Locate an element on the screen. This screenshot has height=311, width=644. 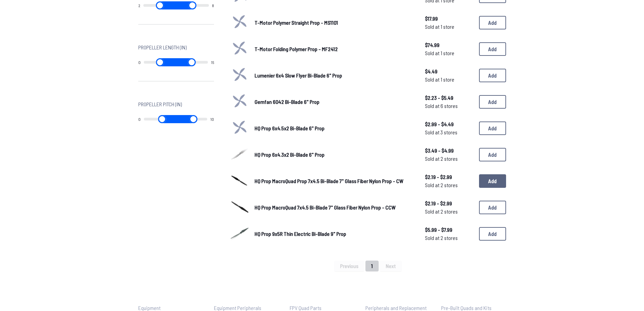
span: $4.49 is located at coordinates (449, 71).